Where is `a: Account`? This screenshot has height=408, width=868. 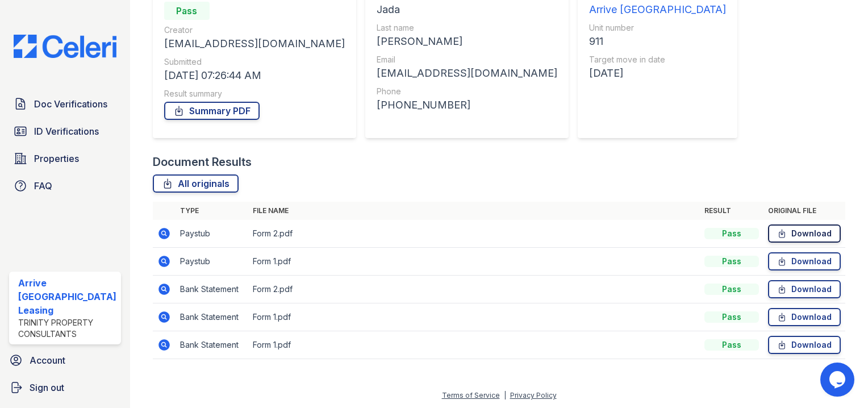
a: Account is located at coordinates (65, 360).